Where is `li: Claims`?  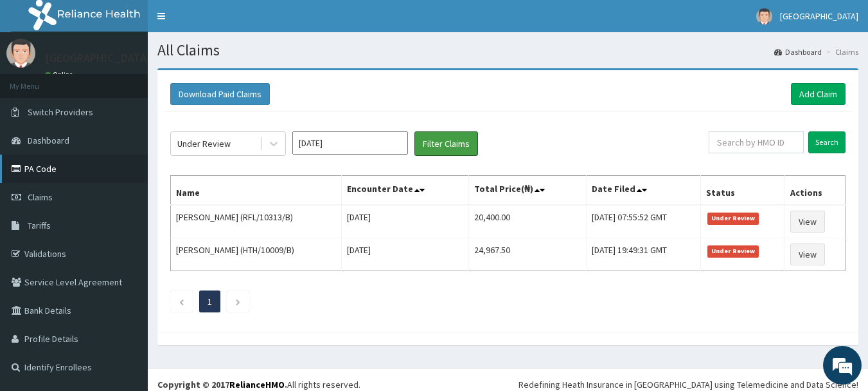 li: Claims is located at coordinates (841, 52).